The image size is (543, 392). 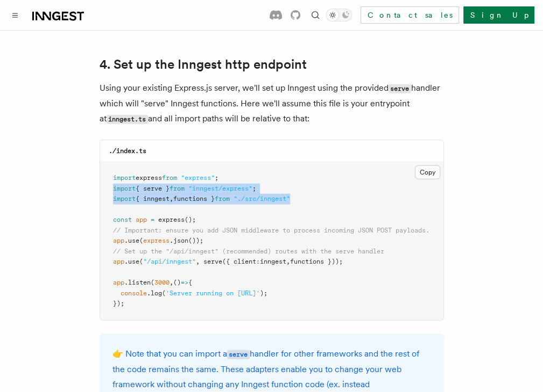 I want to click on span: "/api/inngest", so click(x=170, y=262).